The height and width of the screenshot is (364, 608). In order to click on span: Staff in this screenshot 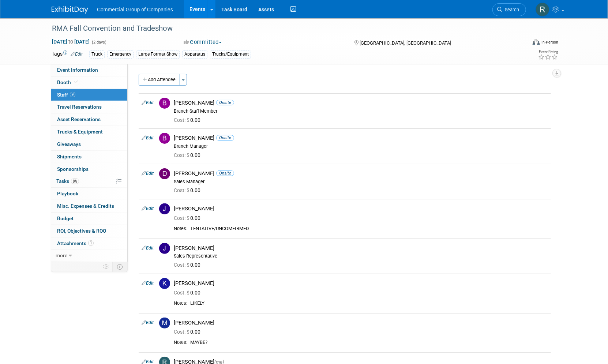, I will do `click(66, 94)`.